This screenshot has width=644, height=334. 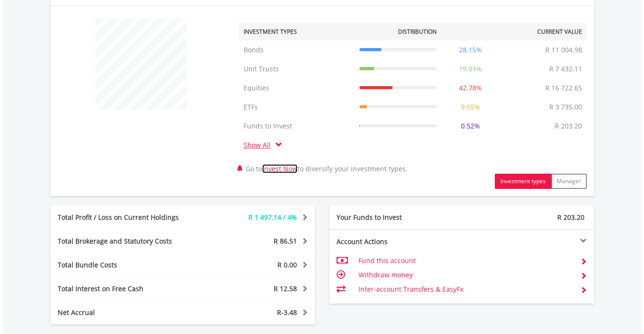 What do you see at coordinates (563, 88) in the screenshot?
I see `td: R 16 722.65` at bounding box center [563, 88].